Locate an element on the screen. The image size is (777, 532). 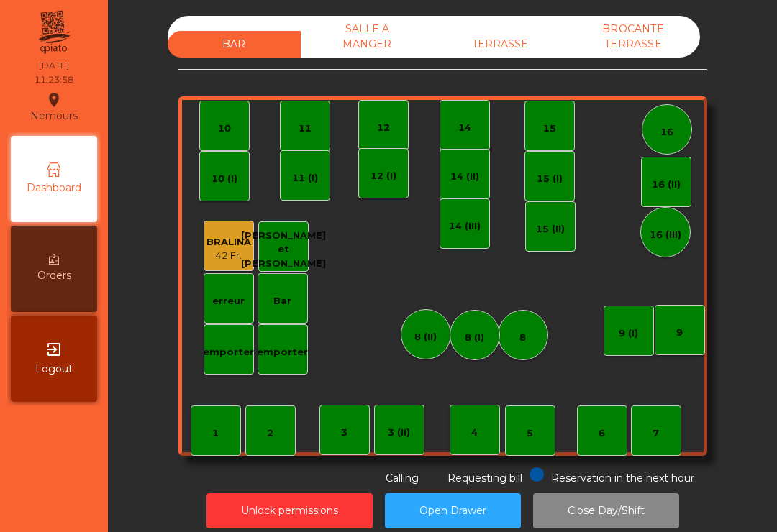
div: 7 is located at coordinates (656, 433).